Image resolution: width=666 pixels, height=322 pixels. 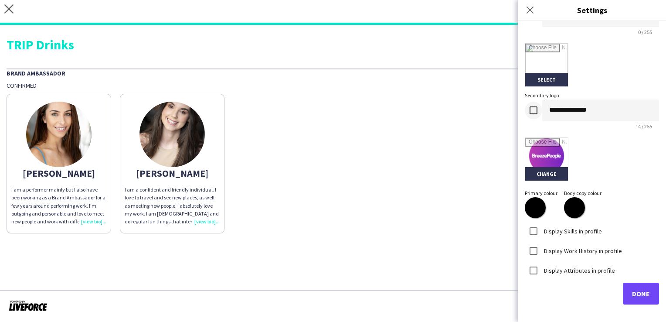 What do you see at coordinates (579, 270) in the screenshot?
I see `label: Display Attributes in profile` at bounding box center [579, 270].